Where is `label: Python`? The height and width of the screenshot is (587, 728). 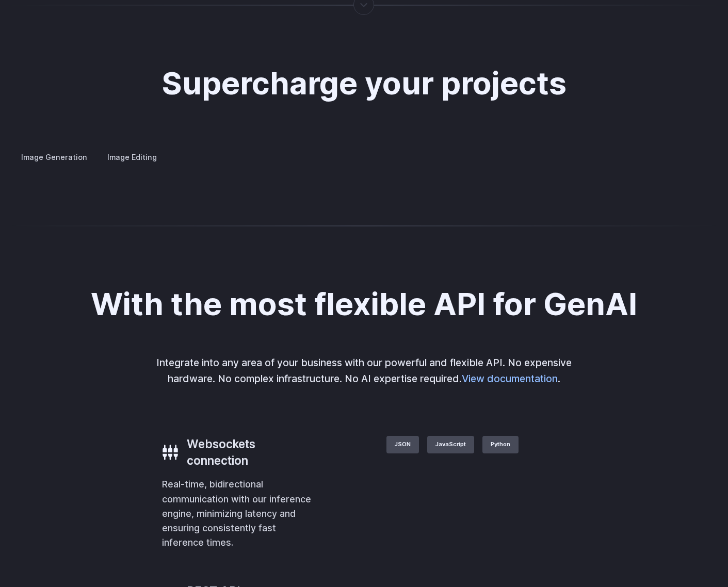
label: Python is located at coordinates (501, 444).